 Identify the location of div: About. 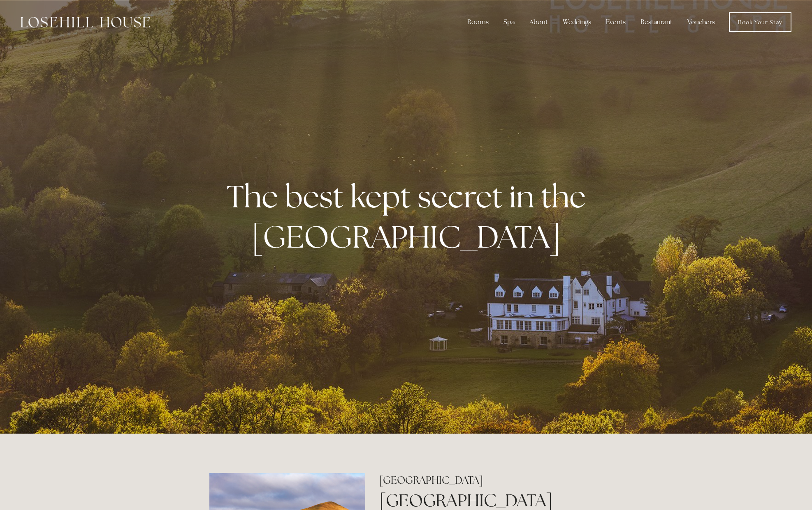
(539, 22).